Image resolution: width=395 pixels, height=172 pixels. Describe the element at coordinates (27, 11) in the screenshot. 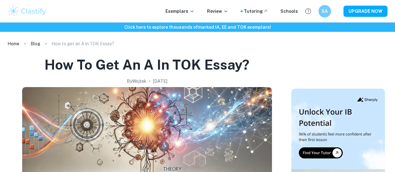

I see `a: Clastify logo` at that location.